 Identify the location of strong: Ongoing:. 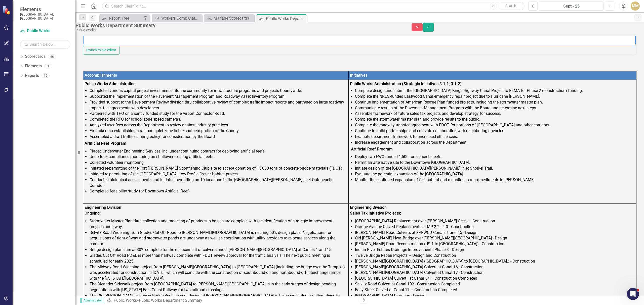
(92, 213).